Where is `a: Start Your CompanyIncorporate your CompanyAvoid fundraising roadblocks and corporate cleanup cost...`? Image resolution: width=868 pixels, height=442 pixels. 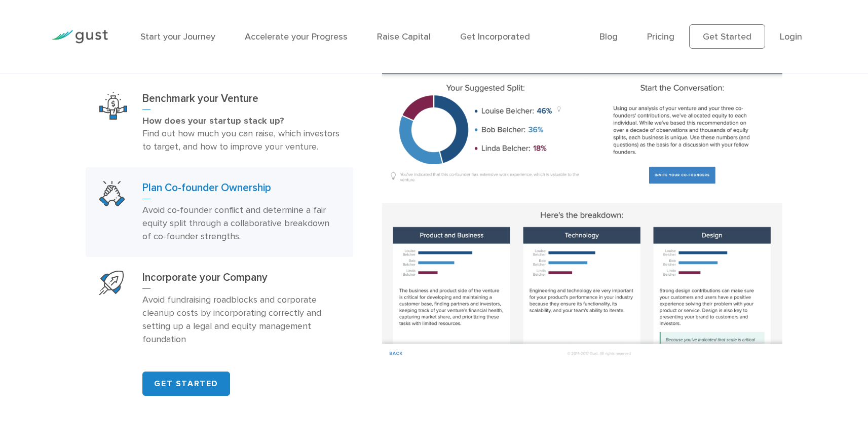 a: Start Your CompanyIncorporate your CompanyAvoid fundraising roadblocks and corporate cleanup cost... is located at coordinates (219, 308).